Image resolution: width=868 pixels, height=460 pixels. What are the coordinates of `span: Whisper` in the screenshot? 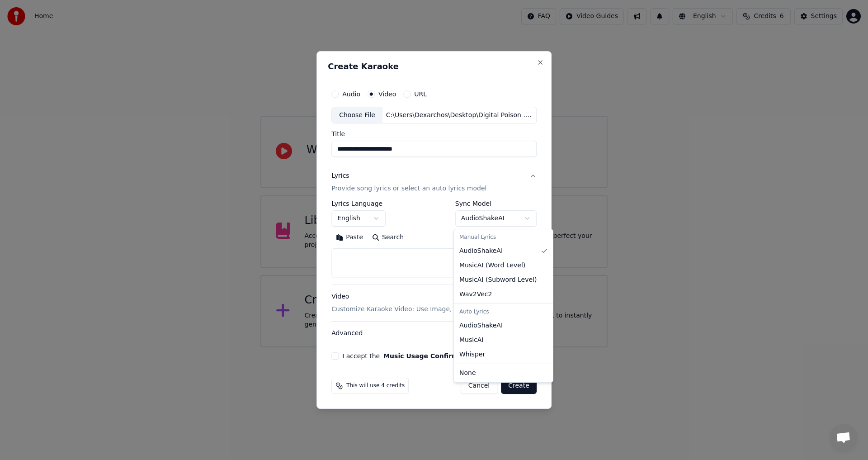 It's located at (472, 354).